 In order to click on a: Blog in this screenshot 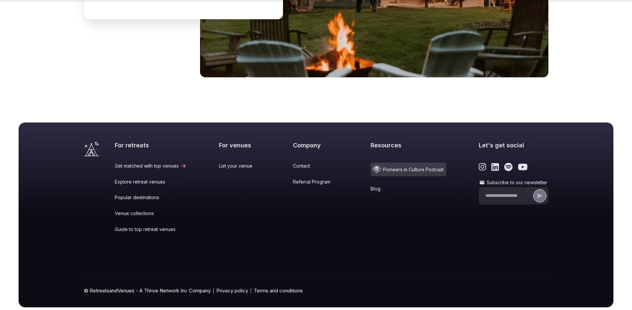, I will do `click(409, 189)`.